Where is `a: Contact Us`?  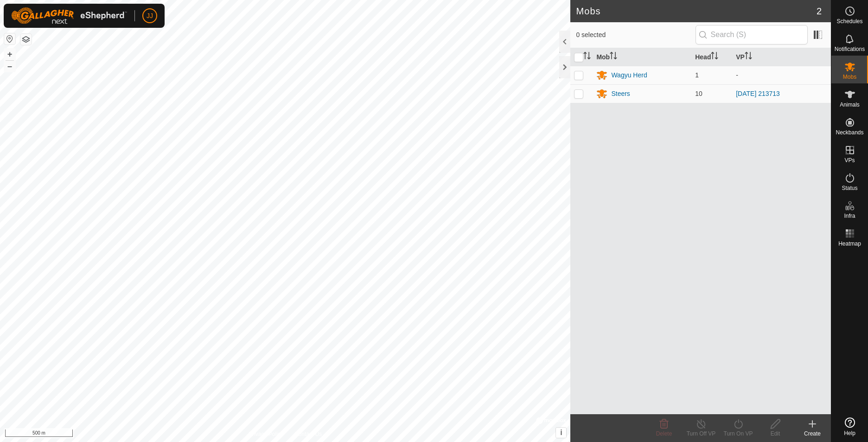 a: Contact Us is located at coordinates (308, 434).